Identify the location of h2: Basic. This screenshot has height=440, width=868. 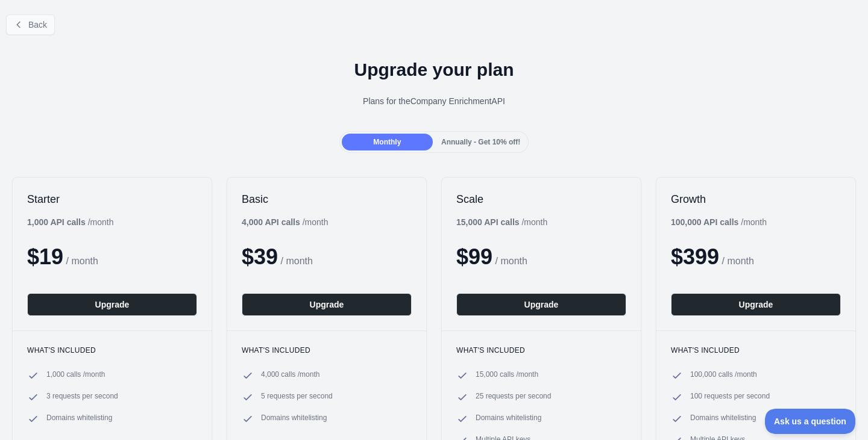
(327, 199).